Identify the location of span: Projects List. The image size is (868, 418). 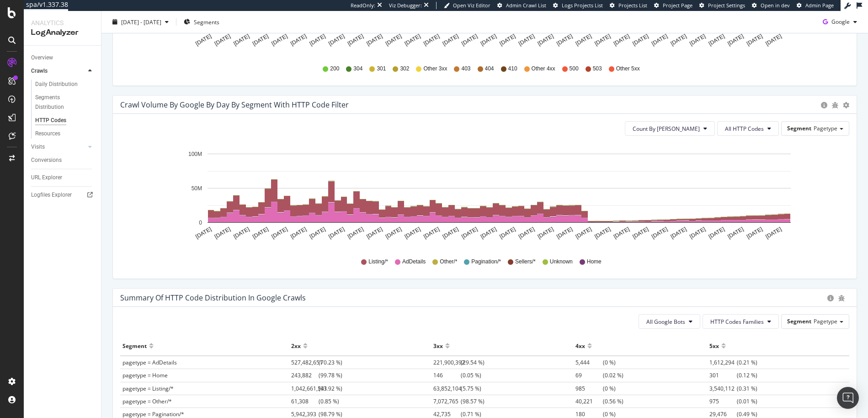
(633, 5).